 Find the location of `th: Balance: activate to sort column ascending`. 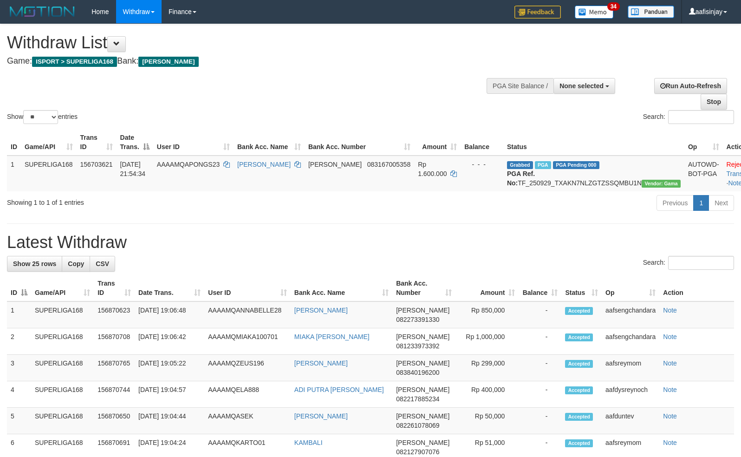

th: Balance: activate to sort column ascending is located at coordinates (540, 288).